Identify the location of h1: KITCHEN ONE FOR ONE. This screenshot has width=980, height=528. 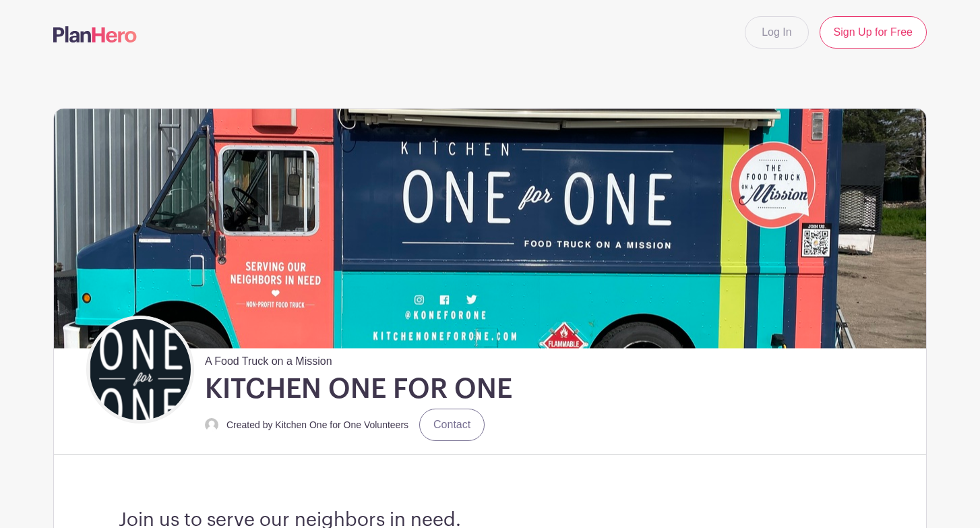
(359, 389).